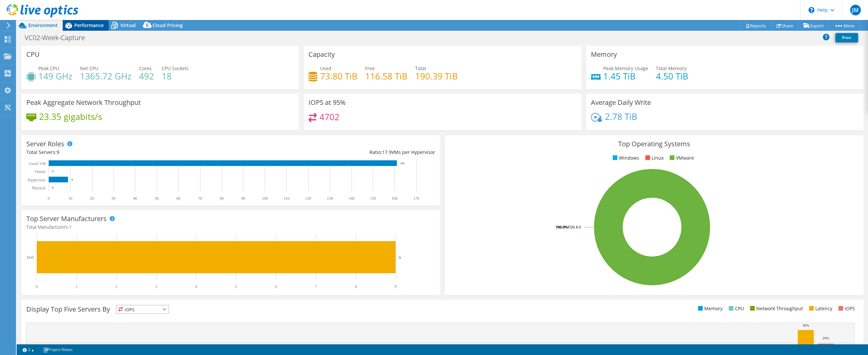  What do you see at coordinates (84, 103) in the screenshot?
I see `h3: Peak Aggregate Network Throughput` at bounding box center [84, 103].